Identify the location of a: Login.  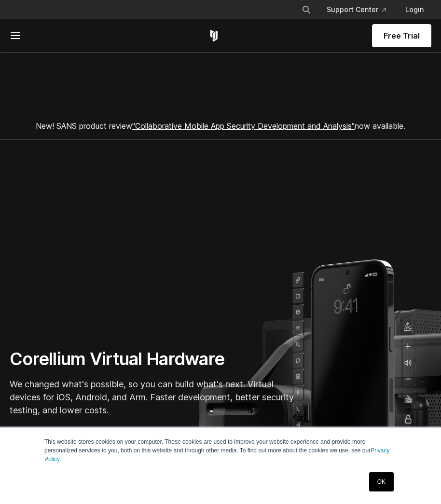
(414, 10).